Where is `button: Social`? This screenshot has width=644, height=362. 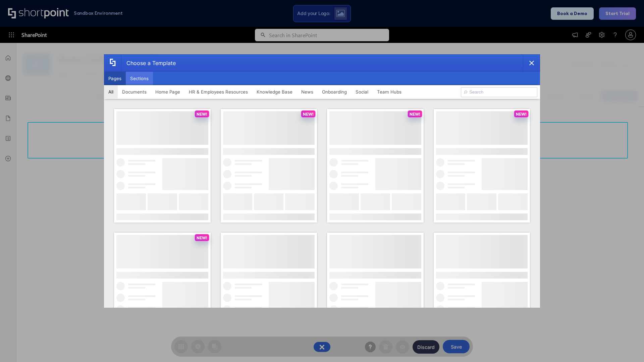 button: Social is located at coordinates (362, 92).